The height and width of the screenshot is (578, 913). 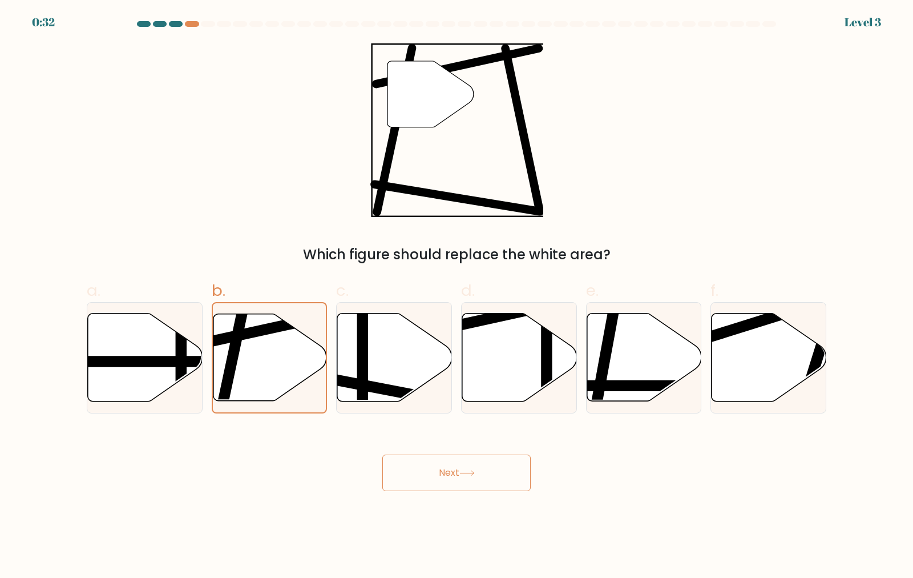 I want to click on span: f., so click(x=715, y=290).